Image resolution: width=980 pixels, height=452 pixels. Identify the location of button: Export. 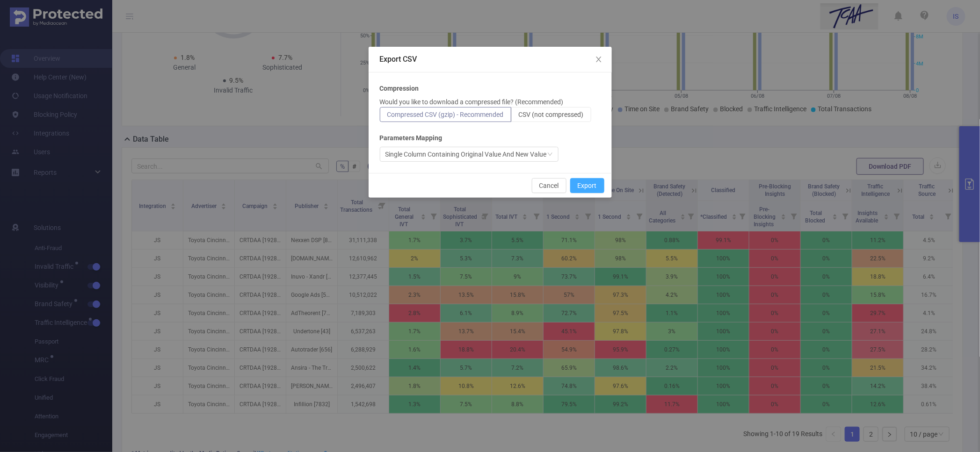
(587, 186).